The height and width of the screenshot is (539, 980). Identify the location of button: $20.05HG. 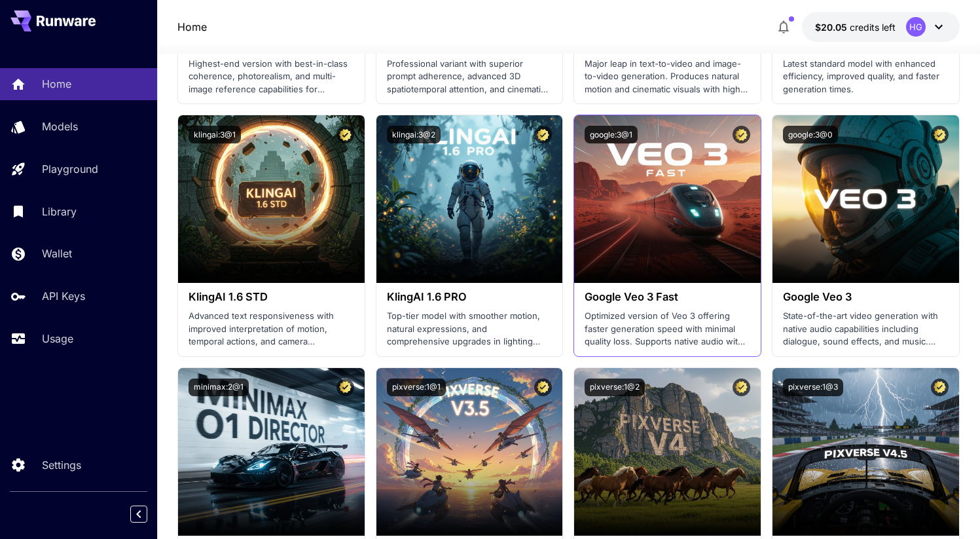
(880, 27).